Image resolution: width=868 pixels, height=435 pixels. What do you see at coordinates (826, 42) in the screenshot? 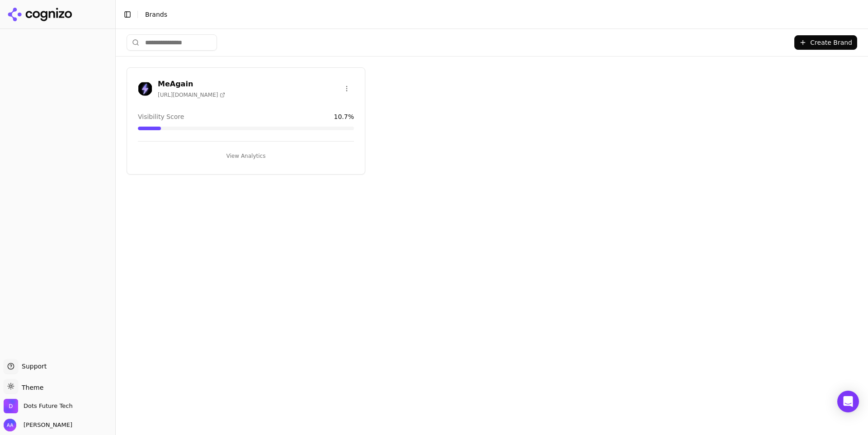
I see `button: Create Brand` at bounding box center [826, 42].